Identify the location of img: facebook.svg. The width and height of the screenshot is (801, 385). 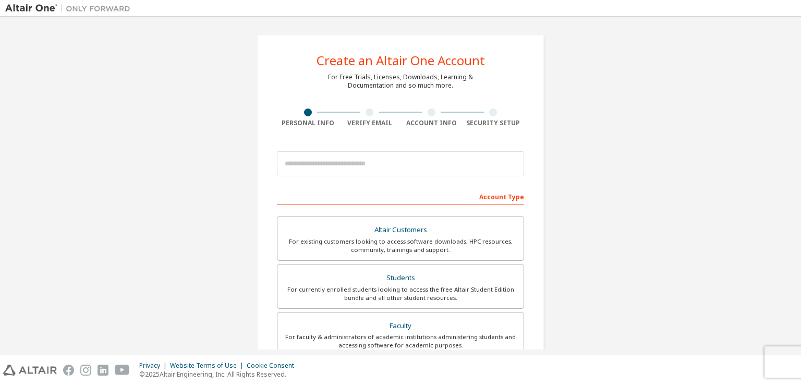
(68, 370).